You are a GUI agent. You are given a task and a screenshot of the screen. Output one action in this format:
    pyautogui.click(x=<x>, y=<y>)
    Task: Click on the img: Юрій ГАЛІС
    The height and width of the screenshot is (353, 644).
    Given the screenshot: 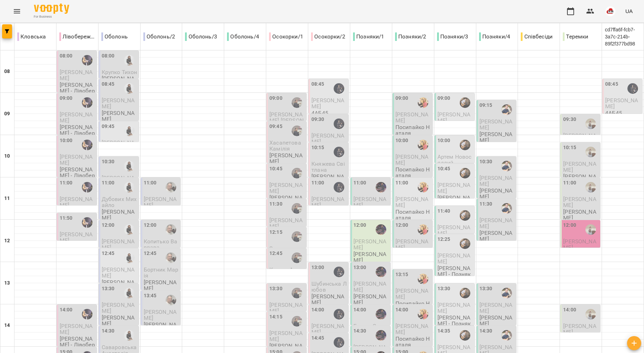 What is the action you would take?
    pyautogui.click(x=171, y=229)
    